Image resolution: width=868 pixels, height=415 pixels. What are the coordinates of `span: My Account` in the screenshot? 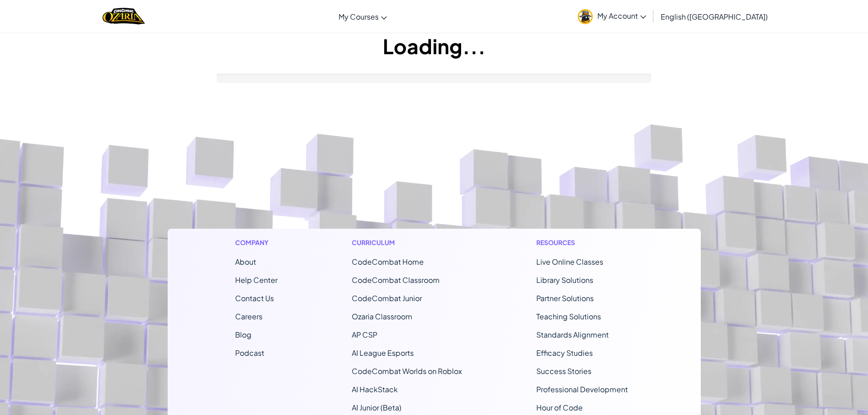 It's located at (621, 16).